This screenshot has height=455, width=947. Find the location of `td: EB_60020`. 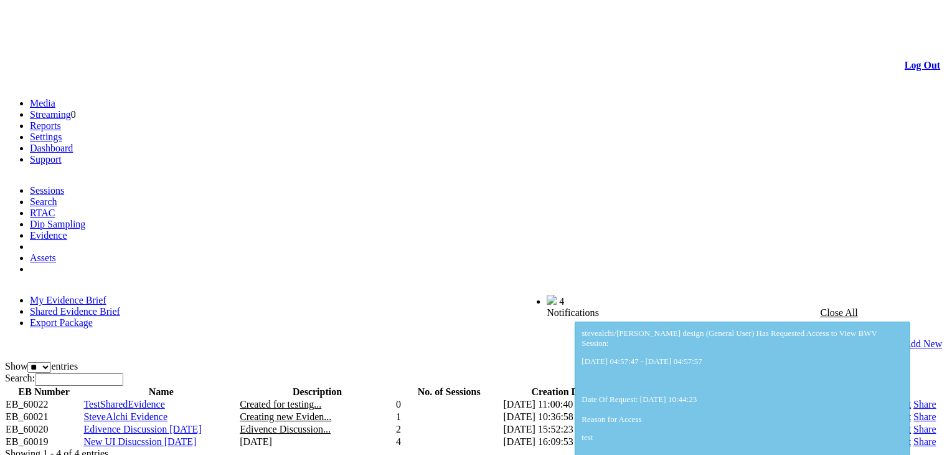

td: EB_60020 is located at coordinates (44, 429).